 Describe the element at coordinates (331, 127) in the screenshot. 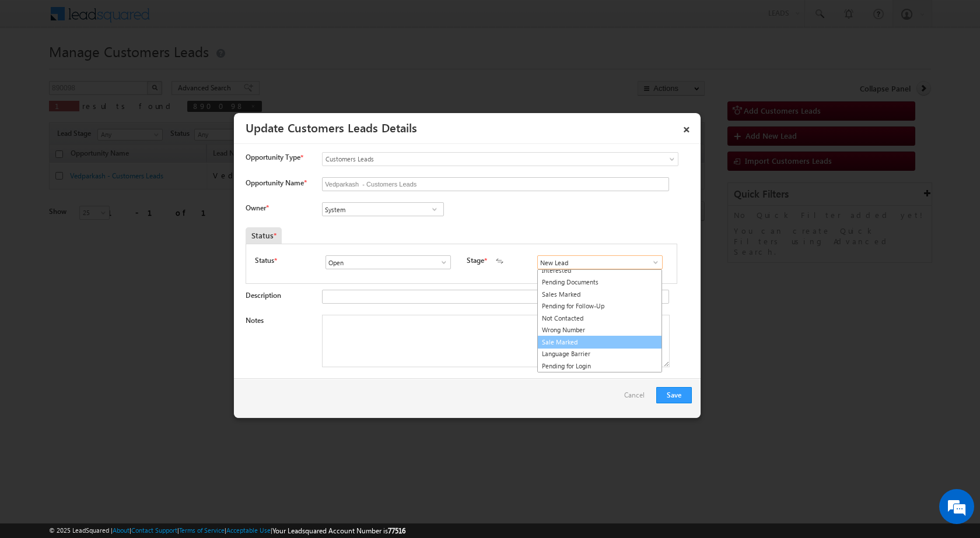

I see `a: Update Customers Leads Details` at that location.